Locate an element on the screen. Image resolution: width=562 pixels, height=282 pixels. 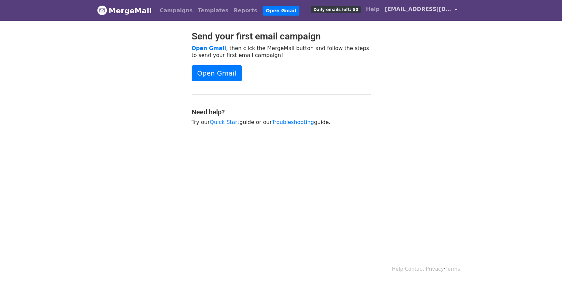
p: Try our guide or our guide. is located at coordinates (281, 122).